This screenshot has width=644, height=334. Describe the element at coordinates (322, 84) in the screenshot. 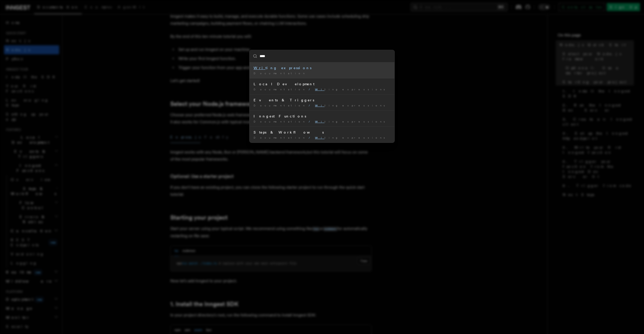

I see `div: Local Development` at that location.